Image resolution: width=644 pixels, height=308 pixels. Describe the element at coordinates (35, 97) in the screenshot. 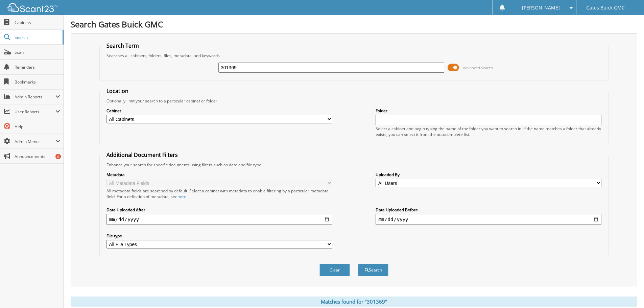

I see `span: Admin Reports` at that location.